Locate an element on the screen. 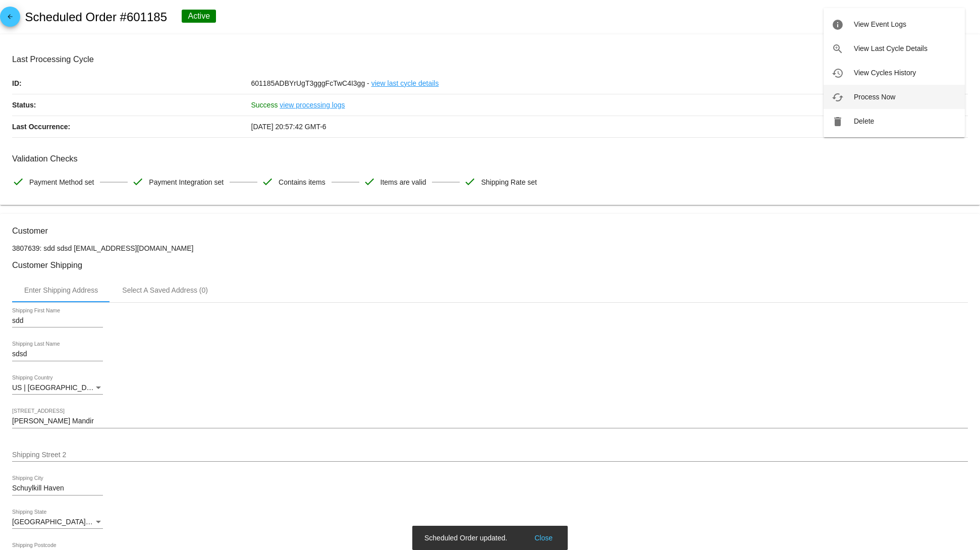  span: Process Now is located at coordinates (874, 97).